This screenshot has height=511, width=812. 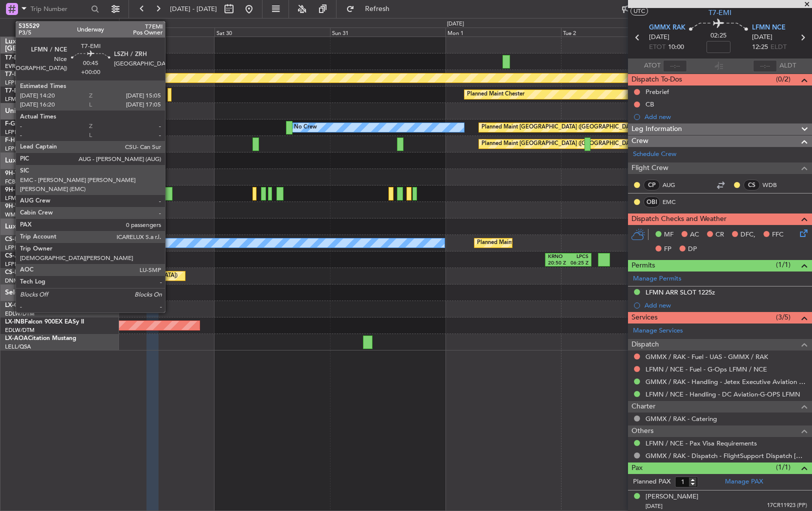 I want to click on span: Pax, so click(x=637, y=468).